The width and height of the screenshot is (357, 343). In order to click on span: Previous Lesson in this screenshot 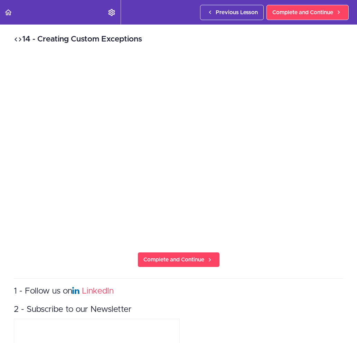, I will do `click(237, 12)`.